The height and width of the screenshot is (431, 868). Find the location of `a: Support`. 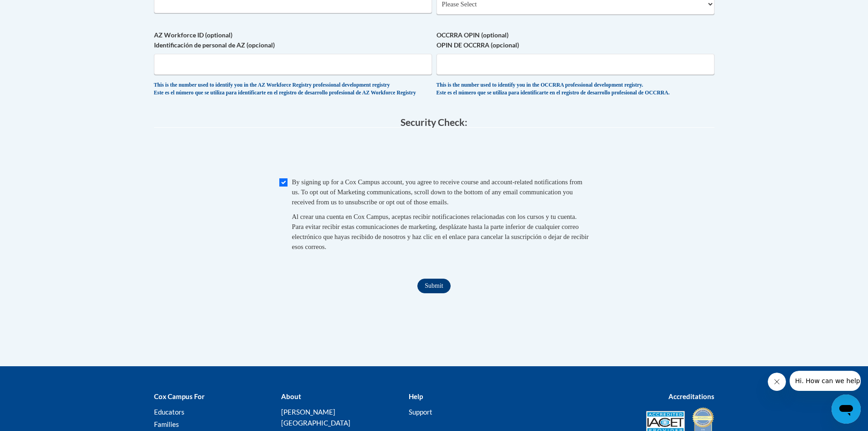

a: Support is located at coordinates (421, 412).